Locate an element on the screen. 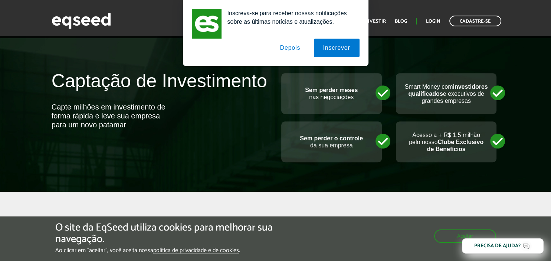 Image resolution: width=551 pixels, height=261 pixels. button: Inscrever is located at coordinates (337, 48).